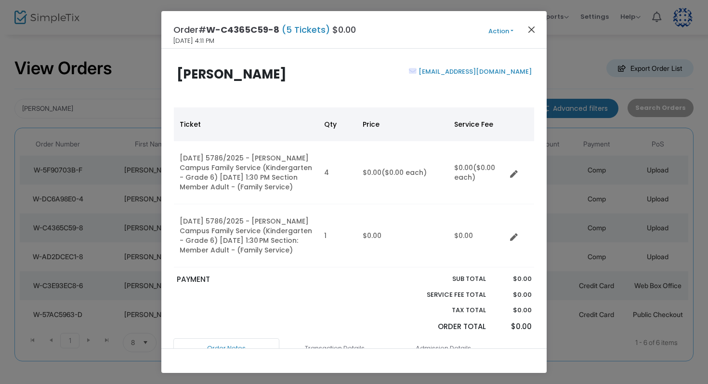 This screenshot has height=384, width=708. Describe the element at coordinates (226, 348) in the screenshot. I see `a: Order Notes` at that location.